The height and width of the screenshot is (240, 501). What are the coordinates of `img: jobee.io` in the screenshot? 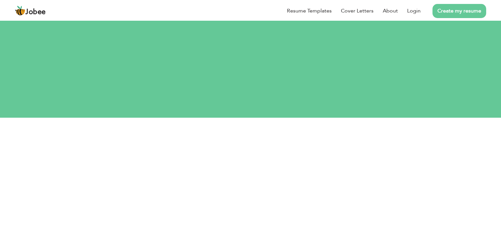 It's located at (20, 11).